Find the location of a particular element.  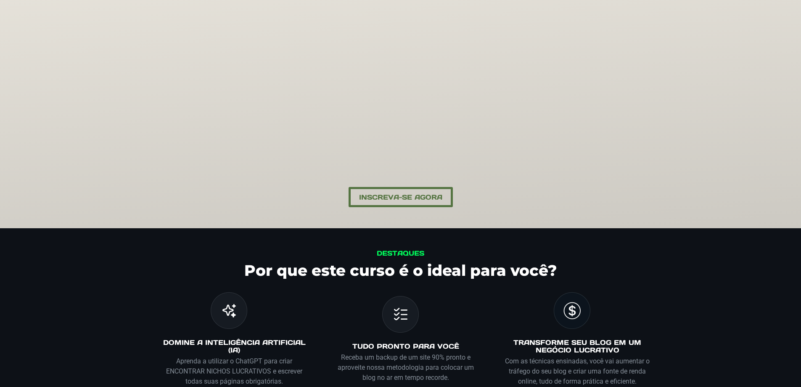

p: Com as técnicas ensinadas, você vai aumentar o tráfego do seu blog e criar uma fonte de renda onl... is located at coordinates (578, 371).